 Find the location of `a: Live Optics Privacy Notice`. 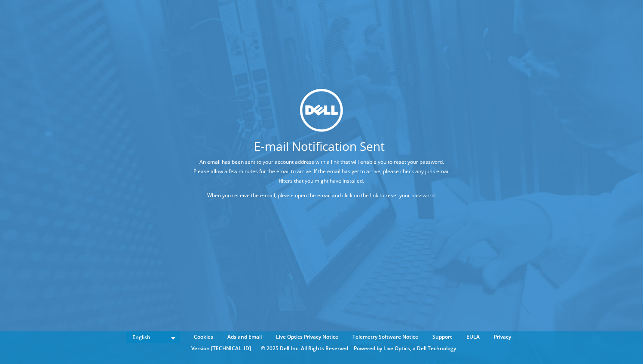

a: Live Optics Privacy Notice is located at coordinates (307, 337).